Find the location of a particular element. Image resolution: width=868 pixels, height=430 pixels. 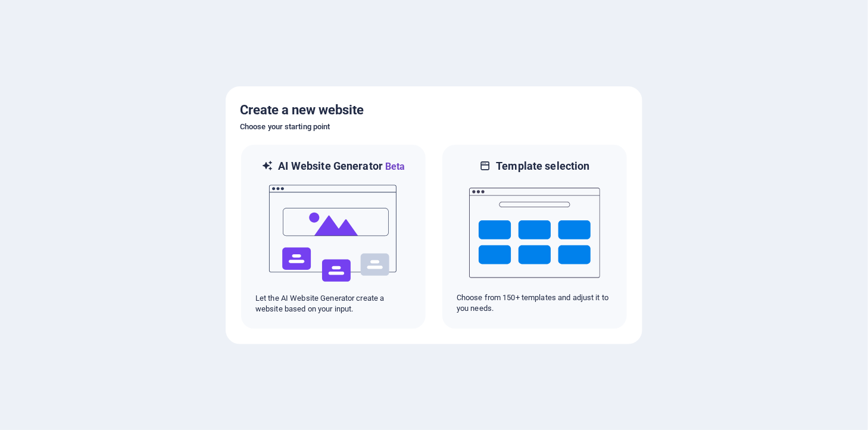

span: Beta is located at coordinates (394, 166).